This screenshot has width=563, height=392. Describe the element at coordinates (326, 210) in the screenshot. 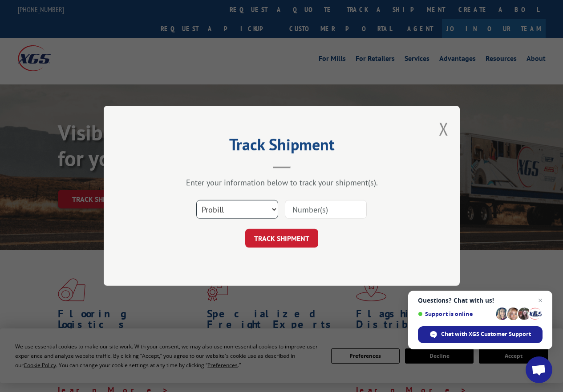

I see `input: Number(s)` at that location.